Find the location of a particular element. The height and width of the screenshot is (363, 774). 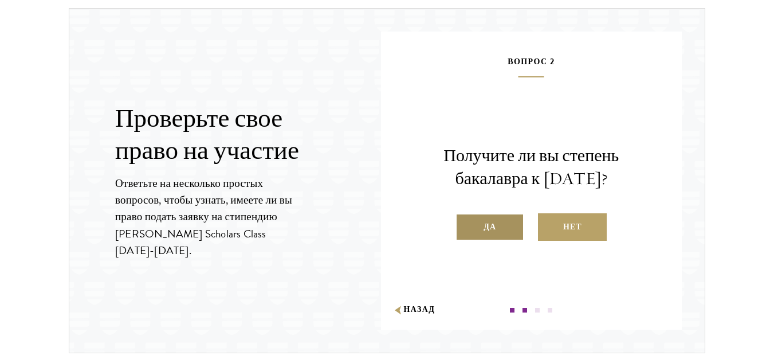

font: Да is located at coordinates (490, 226).